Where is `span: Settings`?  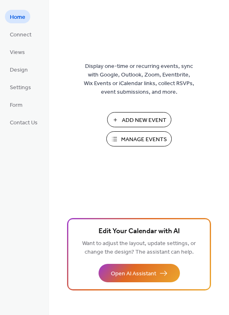
span: Settings is located at coordinates (20, 87).